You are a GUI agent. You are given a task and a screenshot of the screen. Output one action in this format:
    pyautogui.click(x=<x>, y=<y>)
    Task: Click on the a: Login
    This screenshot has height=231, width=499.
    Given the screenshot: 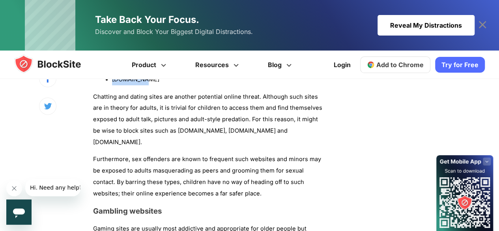 What is the action you would take?
    pyautogui.click(x=342, y=65)
    